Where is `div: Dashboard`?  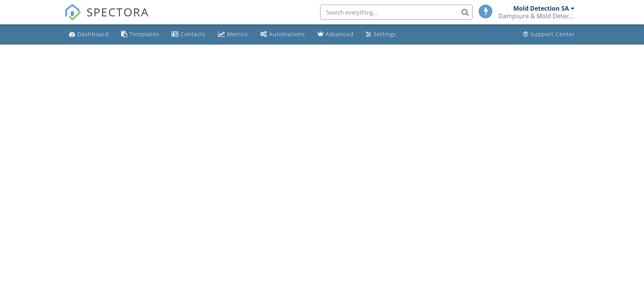 div: Dashboard is located at coordinates (93, 34).